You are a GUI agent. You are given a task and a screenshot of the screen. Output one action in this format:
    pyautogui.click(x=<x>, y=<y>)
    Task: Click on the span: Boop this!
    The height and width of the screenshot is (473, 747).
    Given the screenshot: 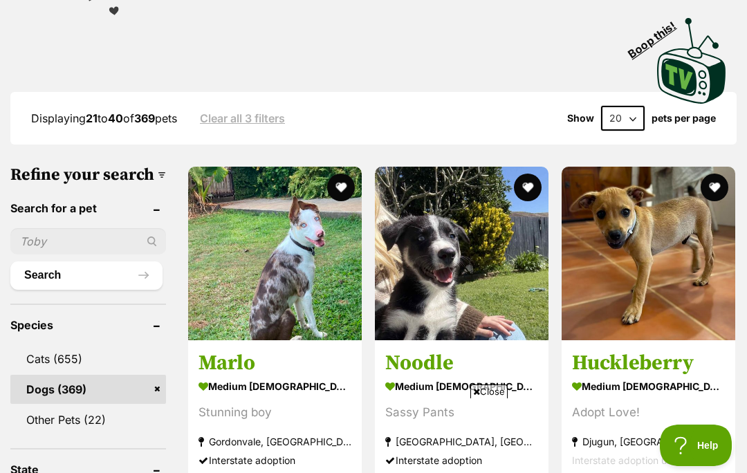 What is the action you would take?
    pyautogui.click(x=658, y=35)
    